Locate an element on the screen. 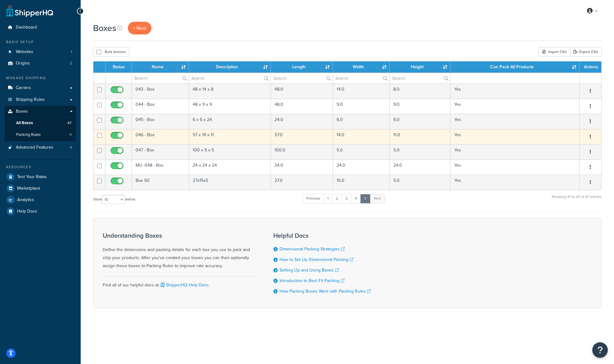  td: MU- 048 - Box is located at coordinates (160, 167).